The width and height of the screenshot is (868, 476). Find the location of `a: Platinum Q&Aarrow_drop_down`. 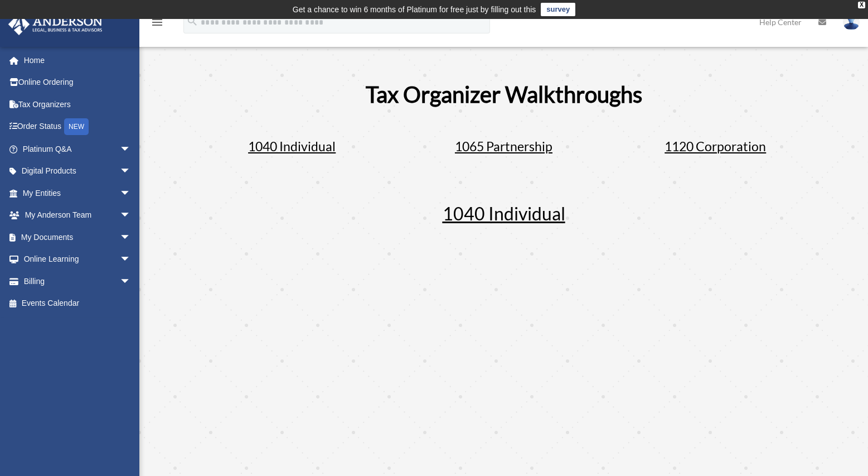

a: Platinum Q&Aarrow_drop_down is located at coordinates (78, 149).